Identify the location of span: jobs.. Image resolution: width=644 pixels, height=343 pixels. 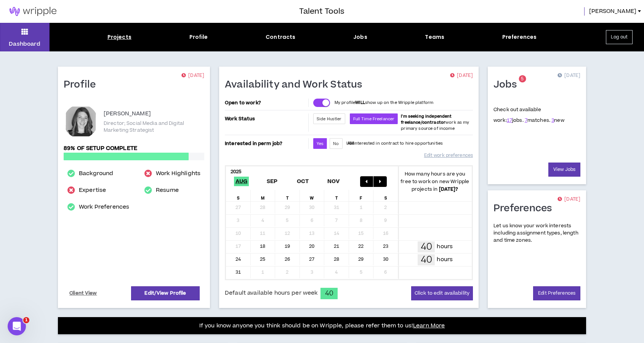
(516, 120).